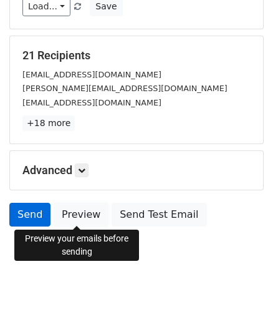 The height and width of the screenshot is (332, 273). What do you see at coordinates (137, 56) in the screenshot?
I see `h5: 21 Recipients` at bounding box center [137, 56].